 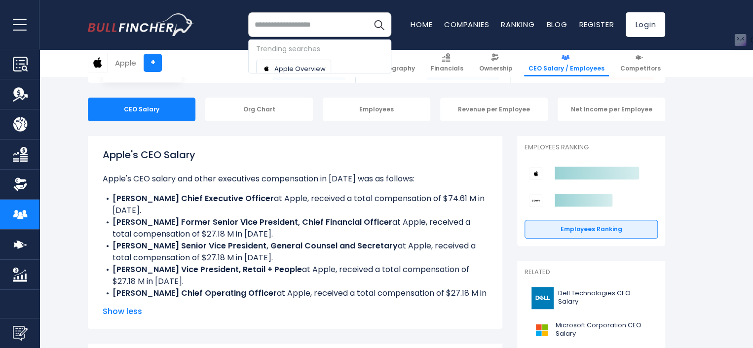 What do you see at coordinates (141, 25) in the screenshot?
I see `img: bullfincher logo` at bounding box center [141, 25].